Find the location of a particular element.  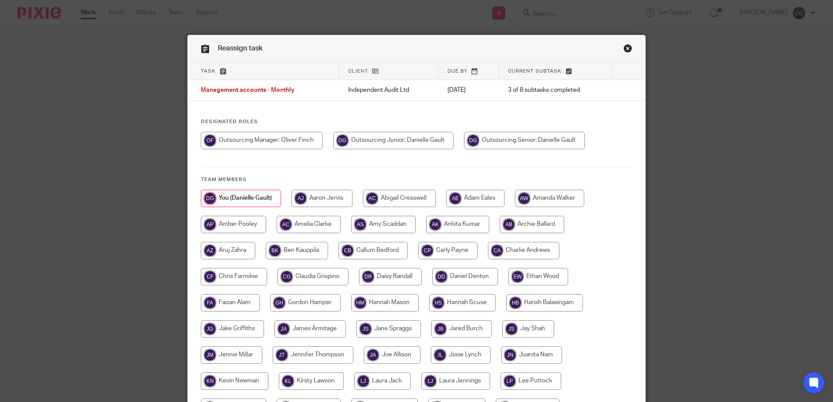

span: Due by is located at coordinates (457, 71).